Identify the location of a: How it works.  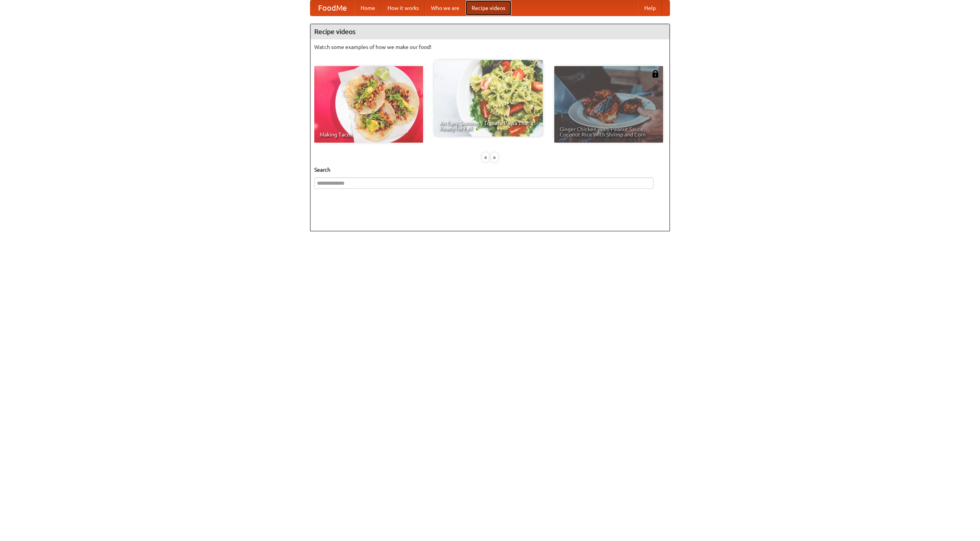
(403, 8).